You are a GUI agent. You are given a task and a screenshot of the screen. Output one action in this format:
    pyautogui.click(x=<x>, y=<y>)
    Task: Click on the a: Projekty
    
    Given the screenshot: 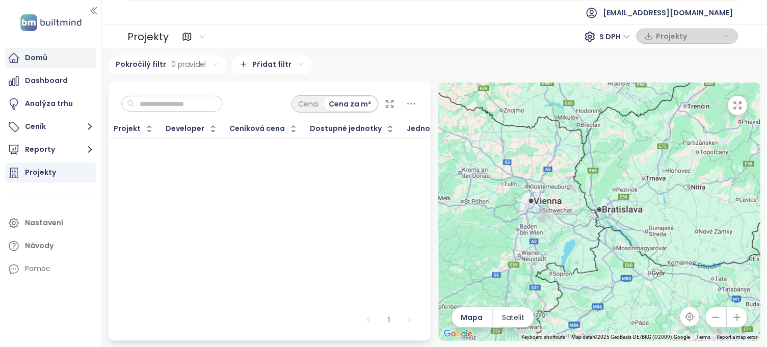 What is the action you would take?
    pyautogui.click(x=50, y=173)
    